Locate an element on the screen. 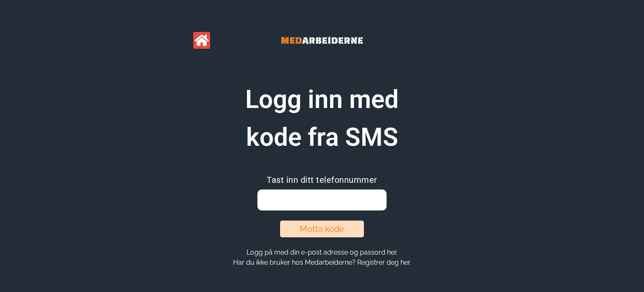  button: Logg på med din e-post adresse og passord her. is located at coordinates (322, 252).